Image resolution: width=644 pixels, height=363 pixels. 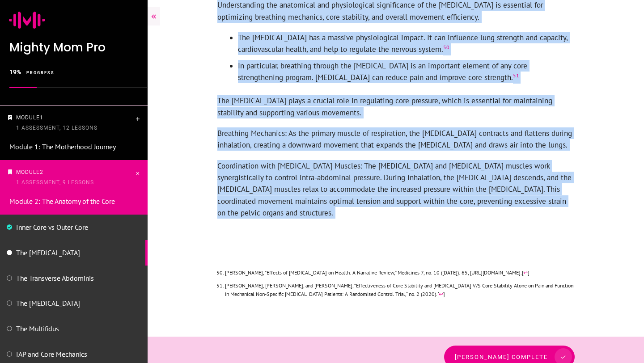 What do you see at coordinates (40, 73) in the screenshot?
I see `span: progress` at bounding box center [40, 73].